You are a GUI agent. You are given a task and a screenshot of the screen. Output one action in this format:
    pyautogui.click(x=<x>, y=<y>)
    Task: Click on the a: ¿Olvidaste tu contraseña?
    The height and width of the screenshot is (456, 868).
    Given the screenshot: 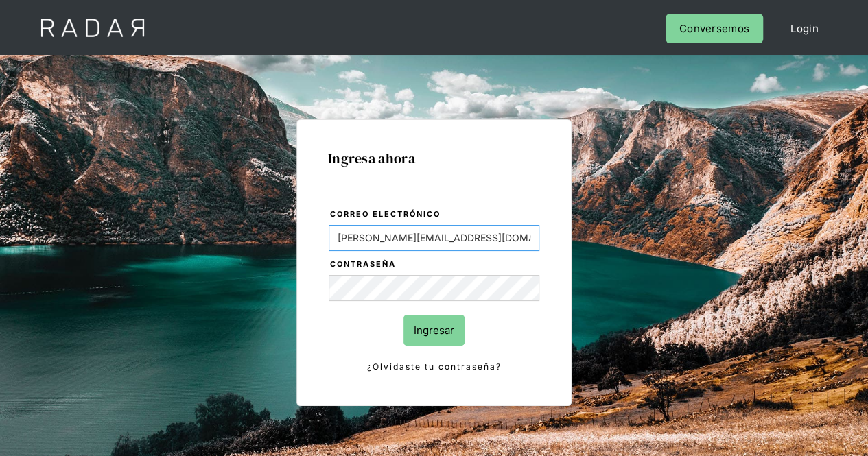 What is the action you would take?
    pyautogui.click(x=434, y=367)
    